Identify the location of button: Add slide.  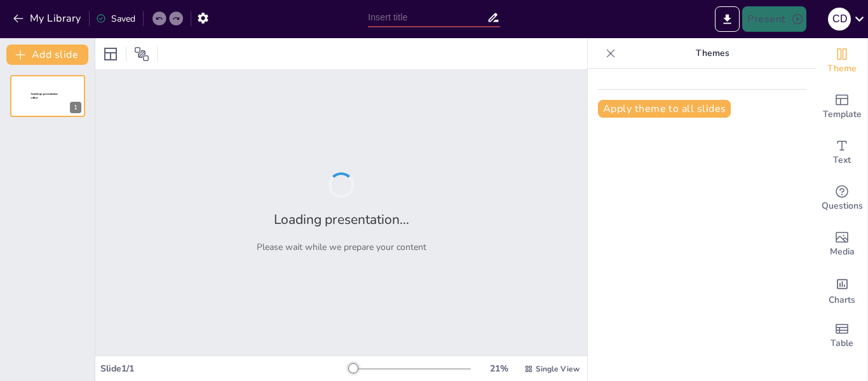
(47, 55).